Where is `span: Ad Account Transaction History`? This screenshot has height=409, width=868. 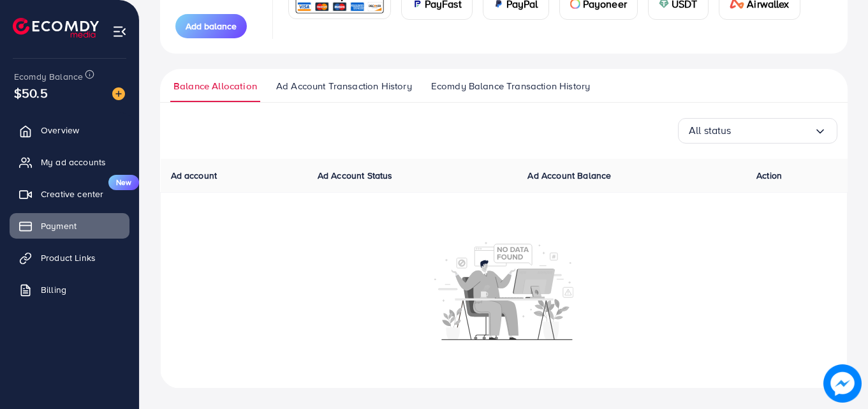 span: Ad Account Transaction History is located at coordinates (344, 86).